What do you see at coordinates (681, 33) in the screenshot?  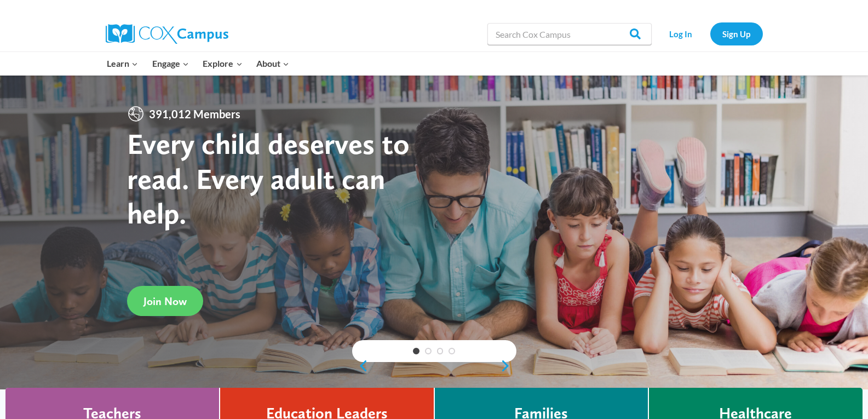 I see `a: Log In` at bounding box center [681, 33].